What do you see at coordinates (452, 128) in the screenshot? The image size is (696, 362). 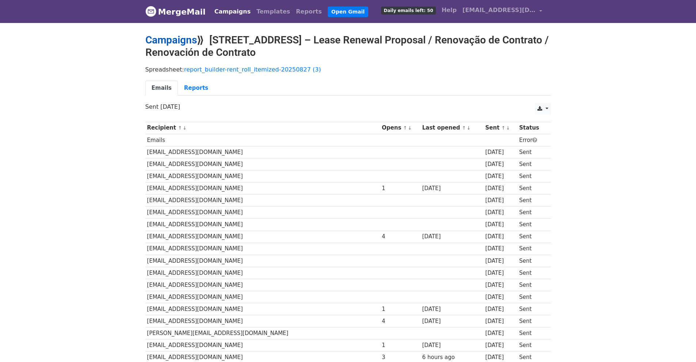 I see `th: Last opened` at bounding box center [452, 128].